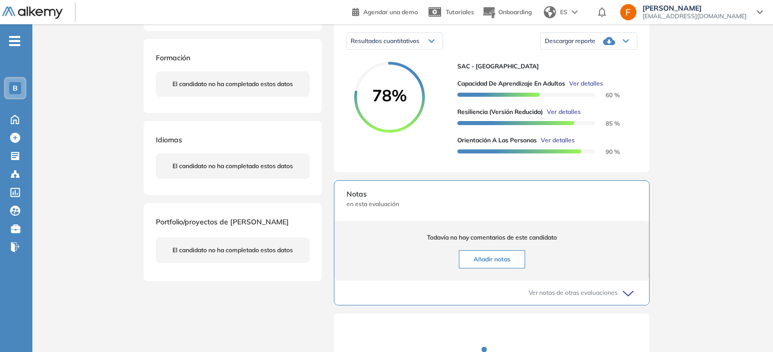 The image size is (773, 352). I want to click on span: Tutoriales, so click(460, 12).